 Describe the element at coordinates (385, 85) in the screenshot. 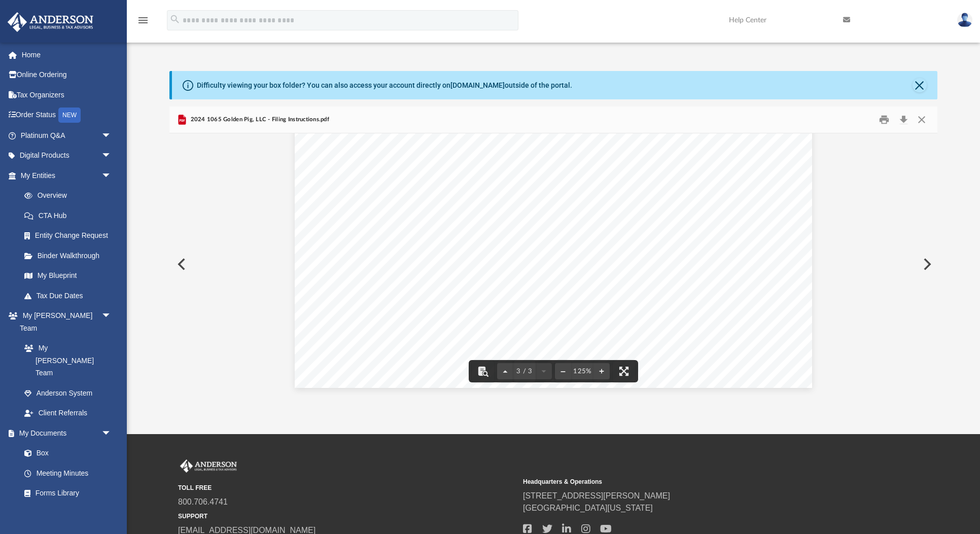

I see `div: Difficulty viewing your box folder? You can also access your account directly on outside of the p...` at that location.